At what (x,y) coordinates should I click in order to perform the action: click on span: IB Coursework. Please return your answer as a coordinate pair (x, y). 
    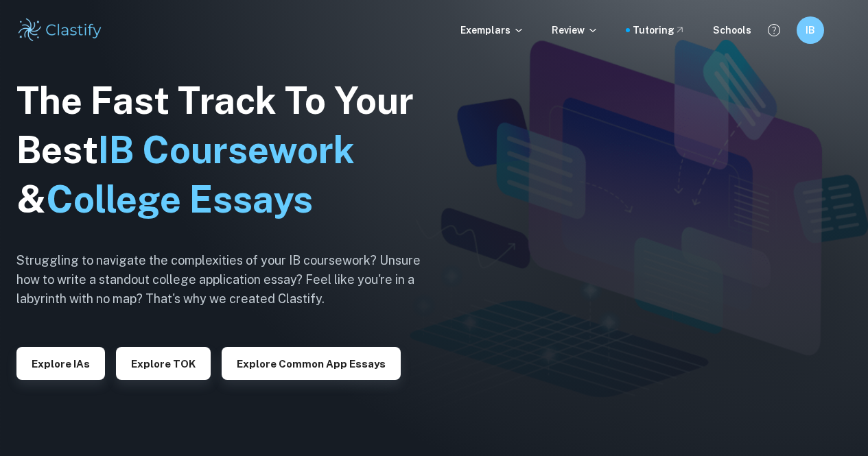
    Looking at the image, I should click on (227, 150).